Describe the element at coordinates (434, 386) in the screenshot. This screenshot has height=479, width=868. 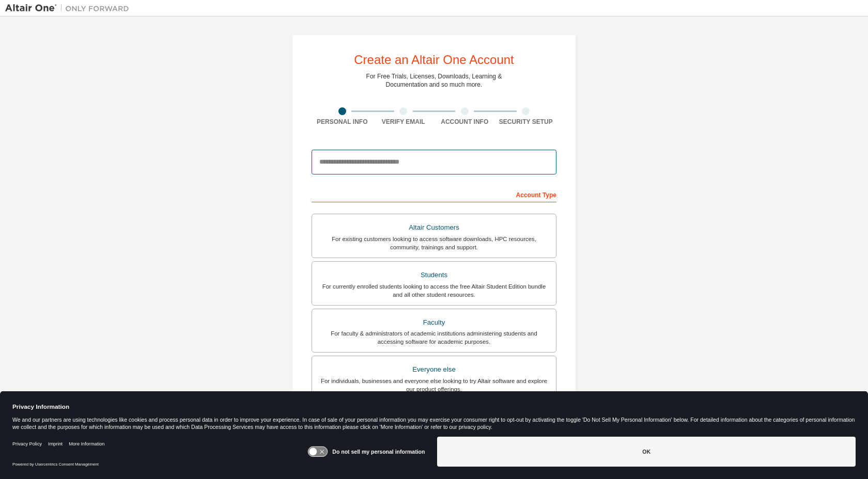
I see `div: For individuals, businesses and everyone else looking to try Altair software and explore our prod...` at that location.